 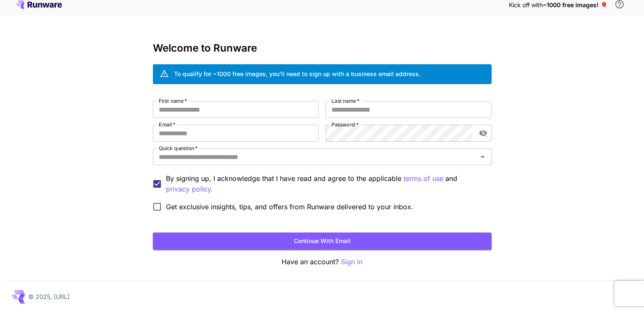 I want to click on button: By signing up, I acknowledge that I have read and agree to the applicable terms of use and, so click(x=189, y=189).